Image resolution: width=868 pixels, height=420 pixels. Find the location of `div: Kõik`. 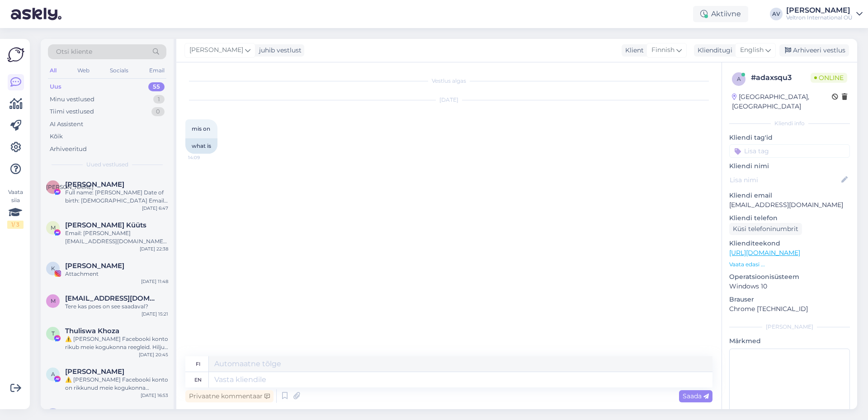

div: Kõik is located at coordinates (56, 137).